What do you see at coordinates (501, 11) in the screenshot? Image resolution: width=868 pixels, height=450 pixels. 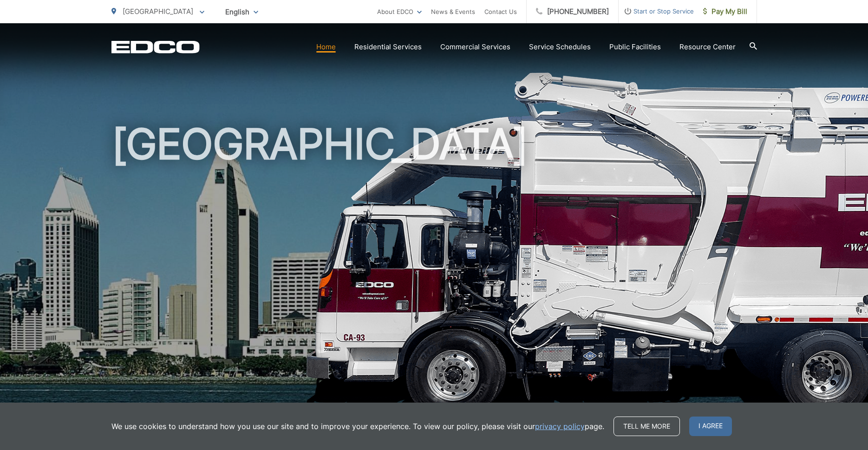 I see `a: Contact Us` at bounding box center [501, 11].